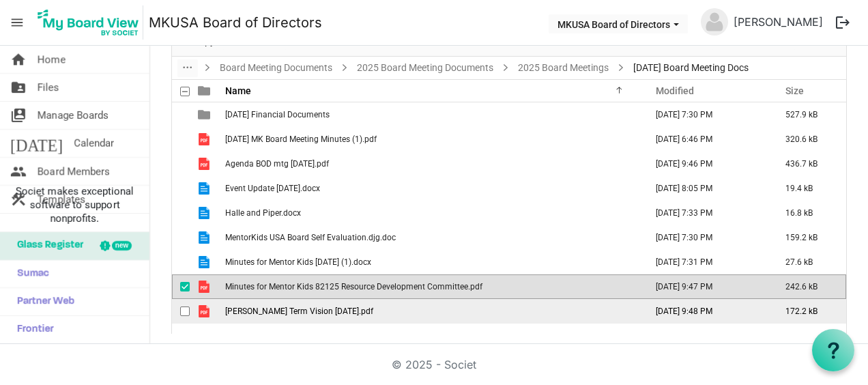 This screenshot has width=868, height=385. What do you see at coordinates (706, 164) in the screenshot?
I see `td: September 10, 2025 9:46 PM column header Modified` at bounding box center [706, 164].